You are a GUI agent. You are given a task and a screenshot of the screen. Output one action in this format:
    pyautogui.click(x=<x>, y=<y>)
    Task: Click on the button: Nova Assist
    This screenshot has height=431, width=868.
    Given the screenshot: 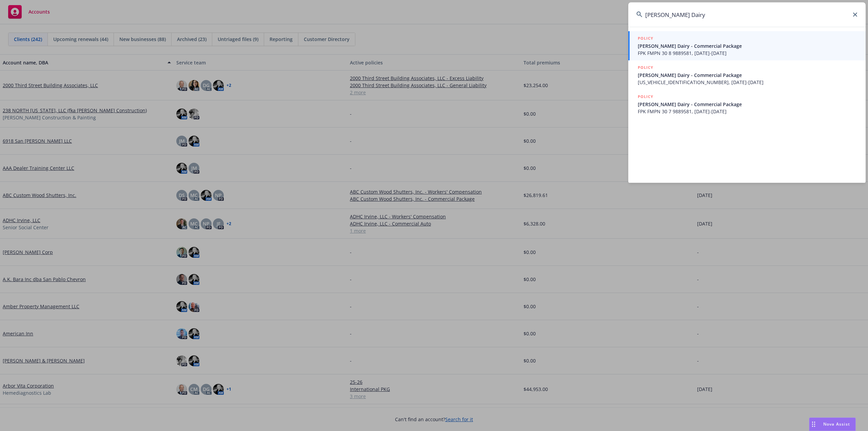 What is the action you would take?
    pyautogui.click(x=832, y=424)
    